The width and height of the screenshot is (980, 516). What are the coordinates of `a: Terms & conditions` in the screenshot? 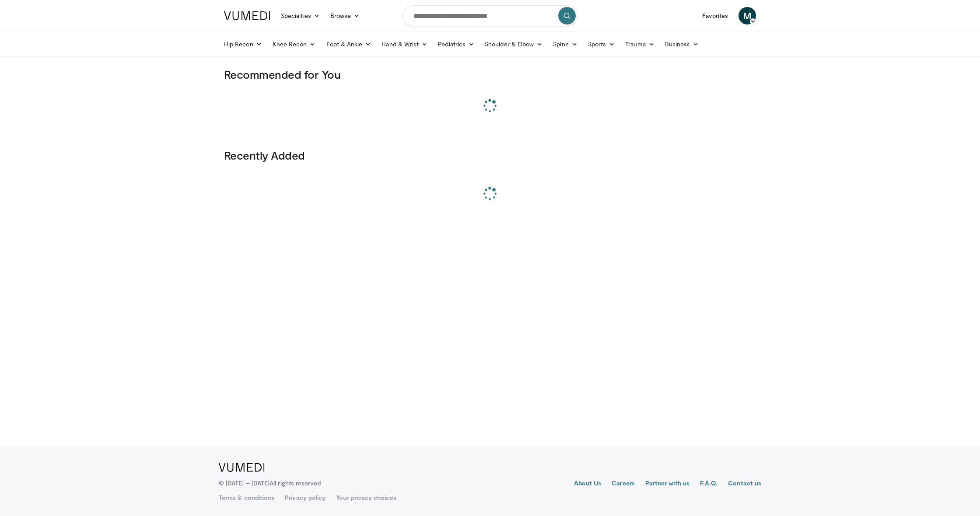 It's located at (246, 497).